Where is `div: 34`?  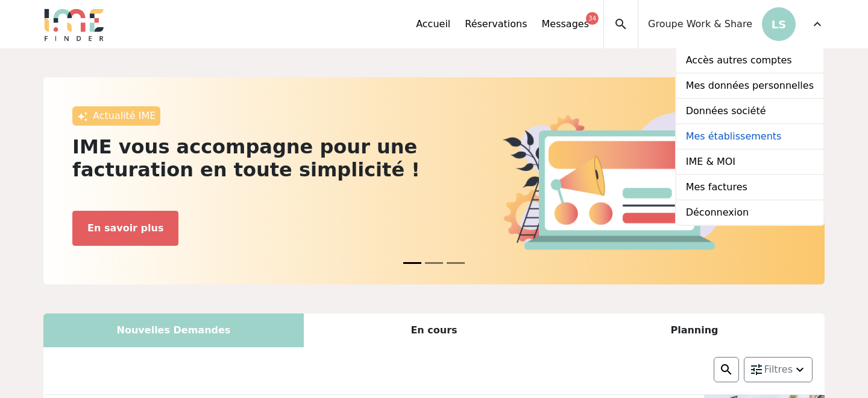 div: 34 is located at coordinates (592, 18).